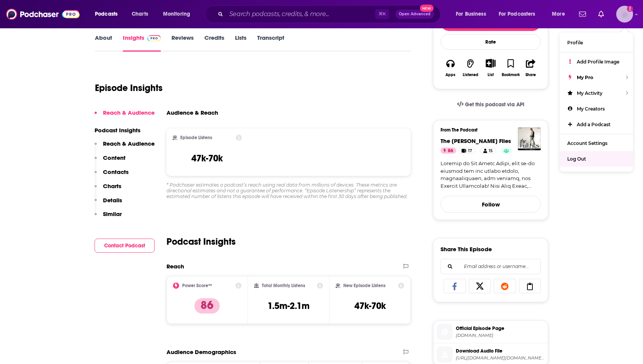  What do you see at coordinates (480, 286) in the screenshot?
I see `a: Share on X/Twitter` at bounding box center [480, 286].